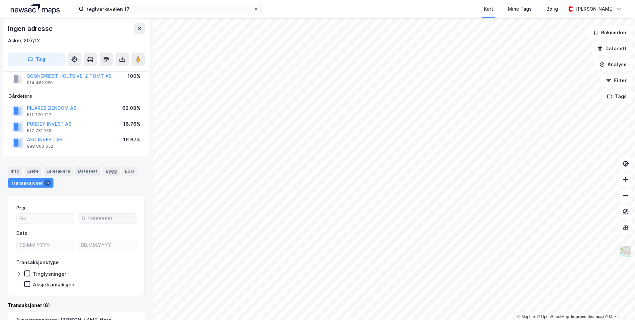 This screenshot has height=320, width=635. Describe the element at coordinates (617, 80) in the screenshot. I see `button: Filter` at that location.